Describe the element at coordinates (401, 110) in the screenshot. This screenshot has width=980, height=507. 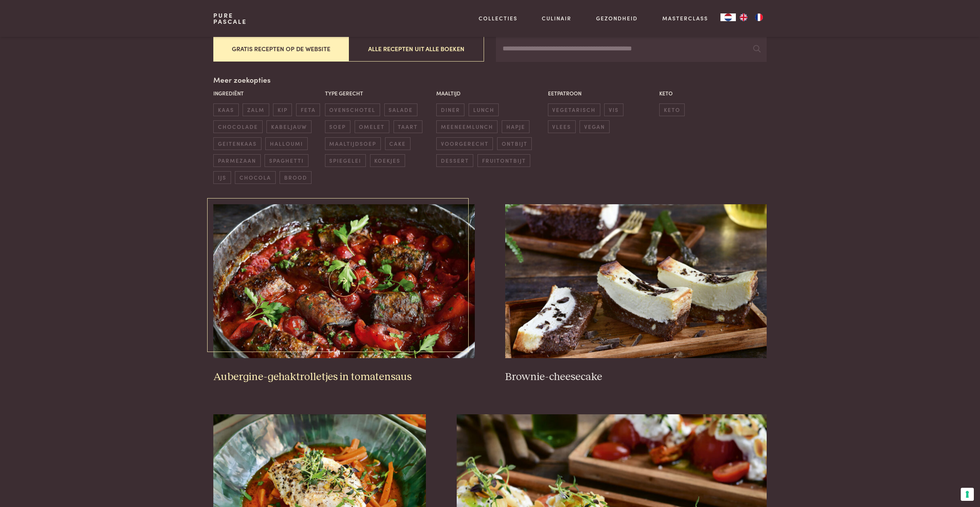
I see `span: salade` at that location.